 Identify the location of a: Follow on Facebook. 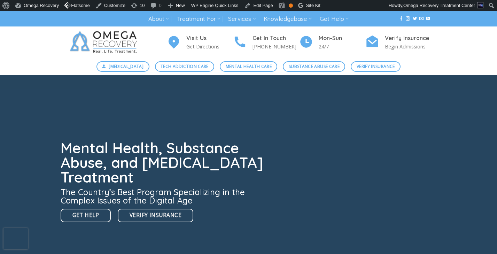
(401, 19).